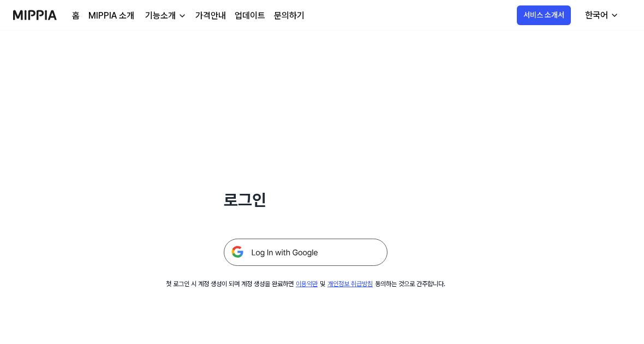  I want to click on div: 기능소개, so click(160, 16).